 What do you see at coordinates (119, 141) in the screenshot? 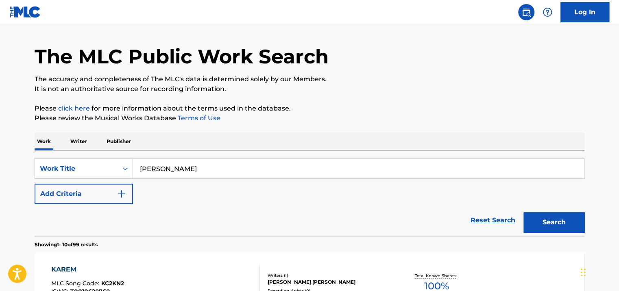
I see `p: Publisher` at bounding box center [119, 141].